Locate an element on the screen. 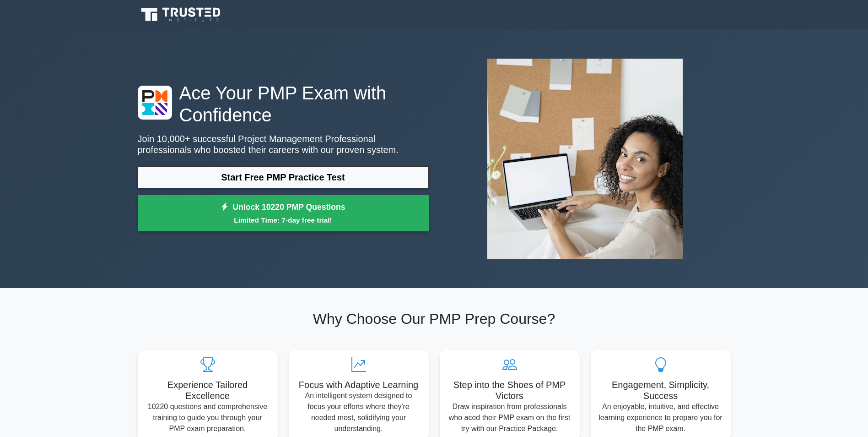 The image size is (868, 437). h5: Step into the Shoes of PMP Victors is located at coordinates (510, 390).